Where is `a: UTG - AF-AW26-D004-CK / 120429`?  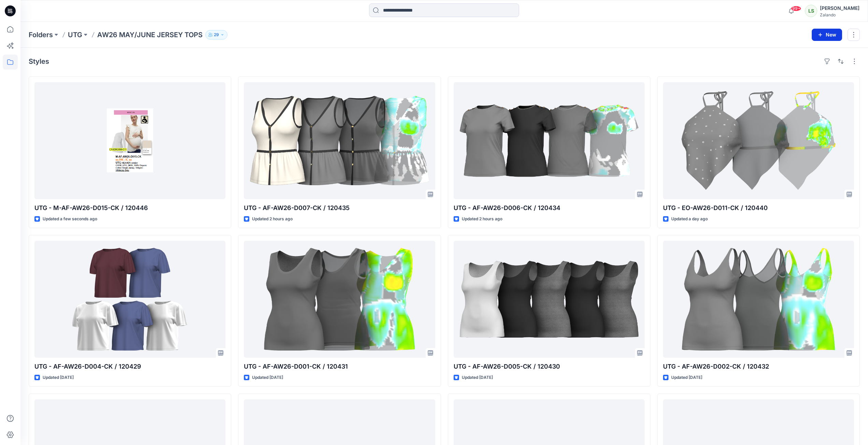
a: UTG - AF-AW26-D004-CK / 120429 is located at coordinates (130, 299).